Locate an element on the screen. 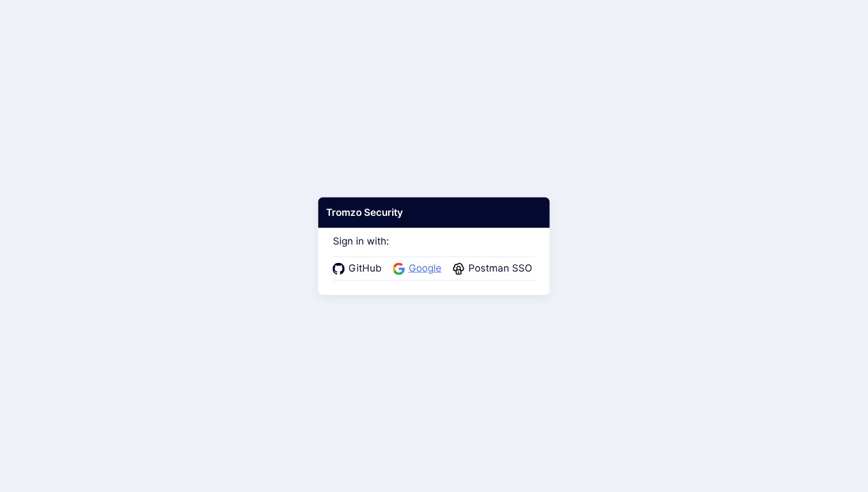  span: GitHub is located at coordinates (365, 268).